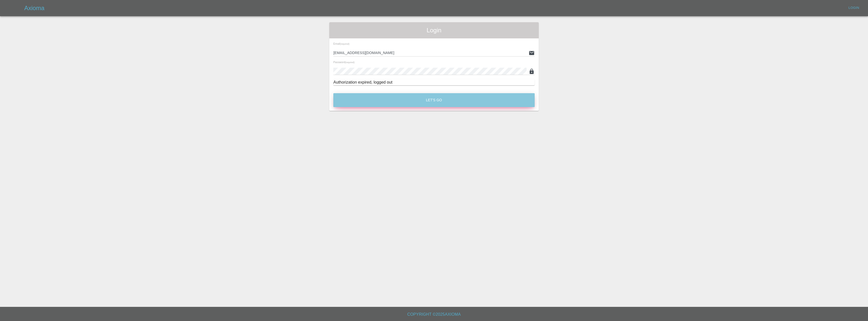 Image resolution: width=868 pixels, height=321 pixels. I want to click on div: Authorization expired, logged out, so click(434, 82).